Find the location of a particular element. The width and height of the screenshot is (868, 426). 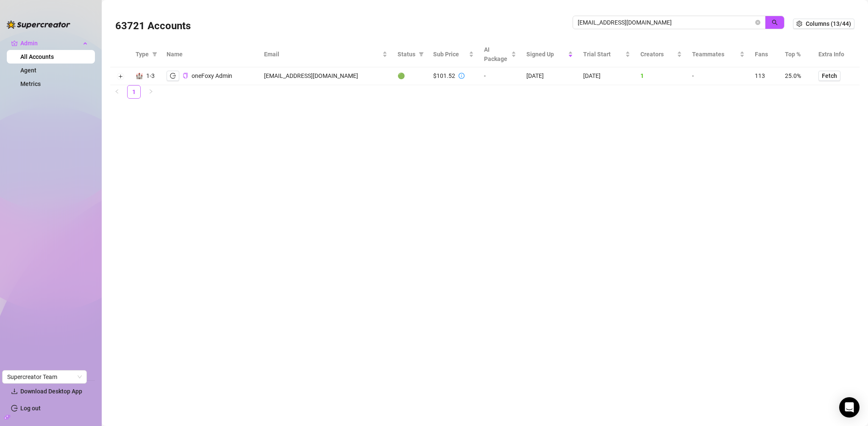

span: Trial Start is located at coordinates (603, 54).